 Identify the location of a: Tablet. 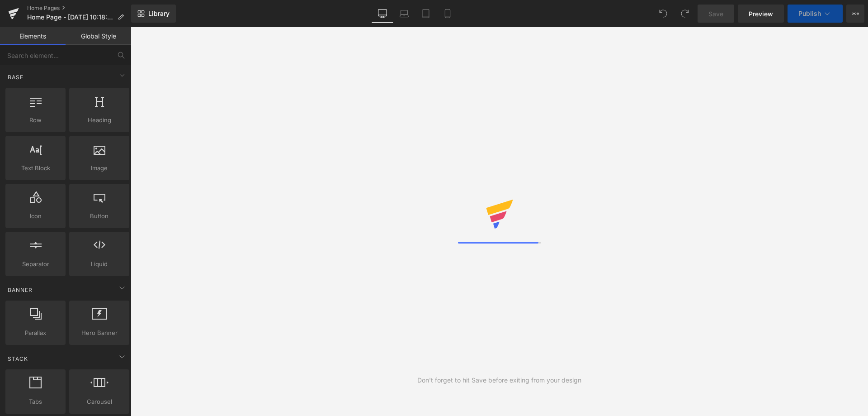
(426, 13).